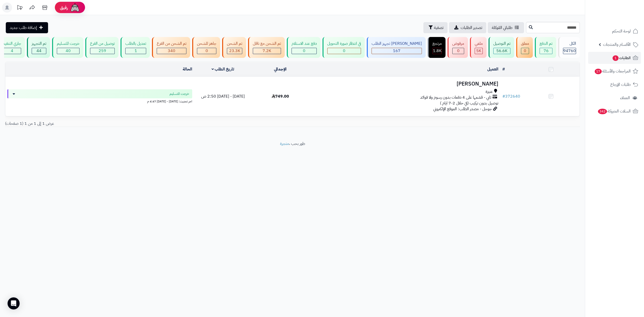 This screenshot has height=317, width=644. Describe the element at coordinates (456, 97) in the screenshot. I see `span: تابي - قسّمها على 4 دفعات بدون رسوم ولا فوائد` at that location.